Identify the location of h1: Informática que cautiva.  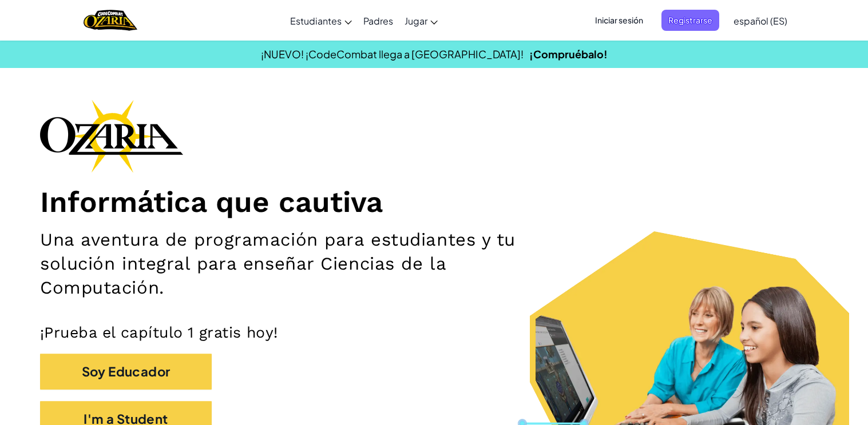
(434, 202).